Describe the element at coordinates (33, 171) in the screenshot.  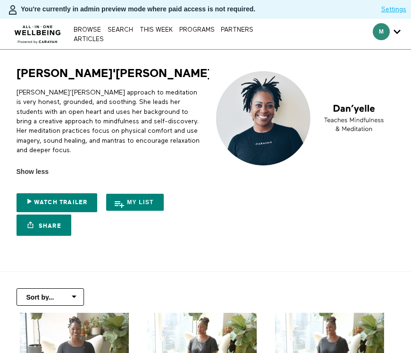
I see `span: Show less` at that location.